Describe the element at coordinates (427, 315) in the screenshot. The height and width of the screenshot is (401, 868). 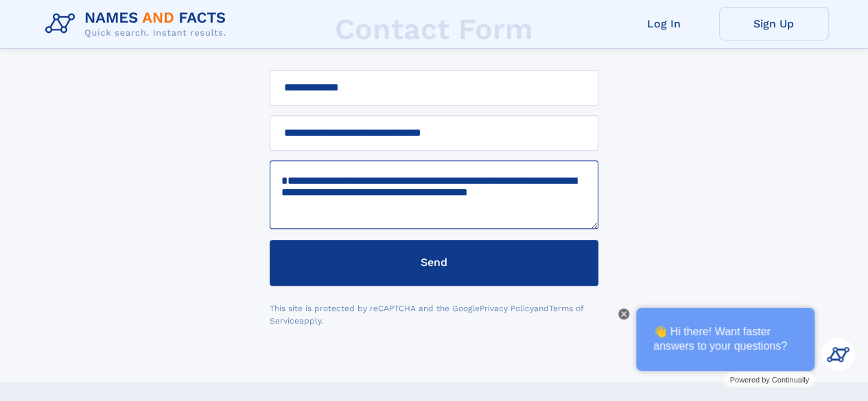
I see `a: Terms of Service` at that location.